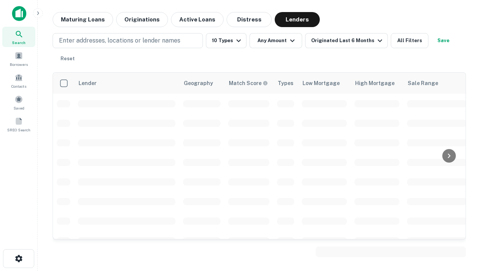  Describe the element at coordinates (321, 83) in the screenshot. I see `div: Low Mortgage` at that location.